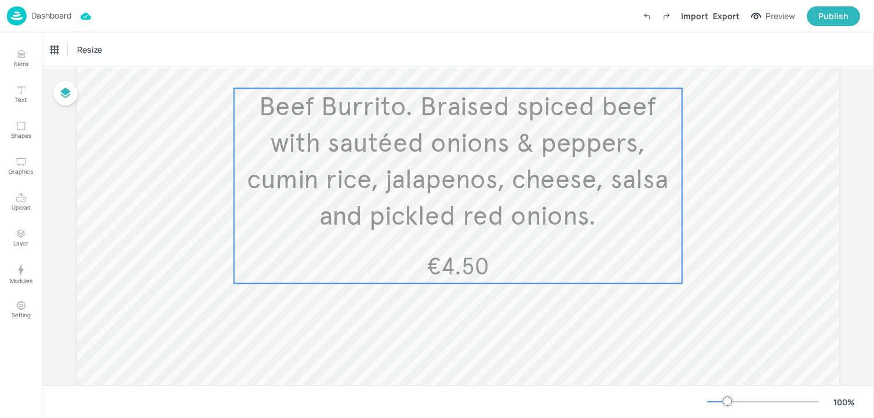 This screenshot has height=418, width=874. Describe the element at coordinates (666, 16) in the screenshot. I see `label: Redo (Ctrl + Y)` at that location.